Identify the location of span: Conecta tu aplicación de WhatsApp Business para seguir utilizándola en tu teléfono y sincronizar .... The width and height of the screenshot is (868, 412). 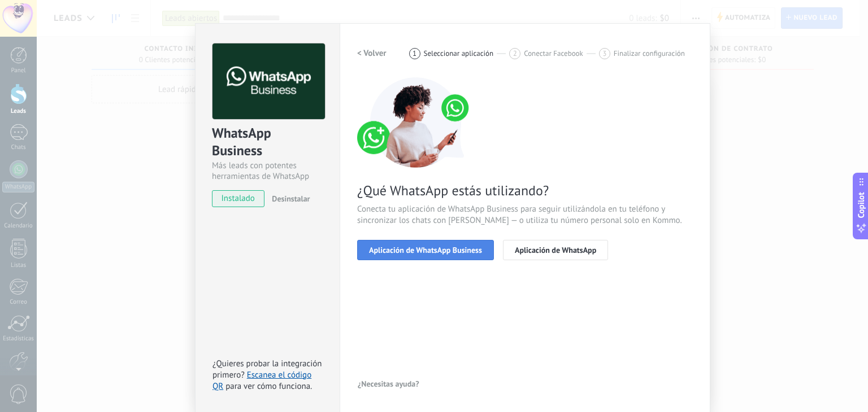
(525, 215).